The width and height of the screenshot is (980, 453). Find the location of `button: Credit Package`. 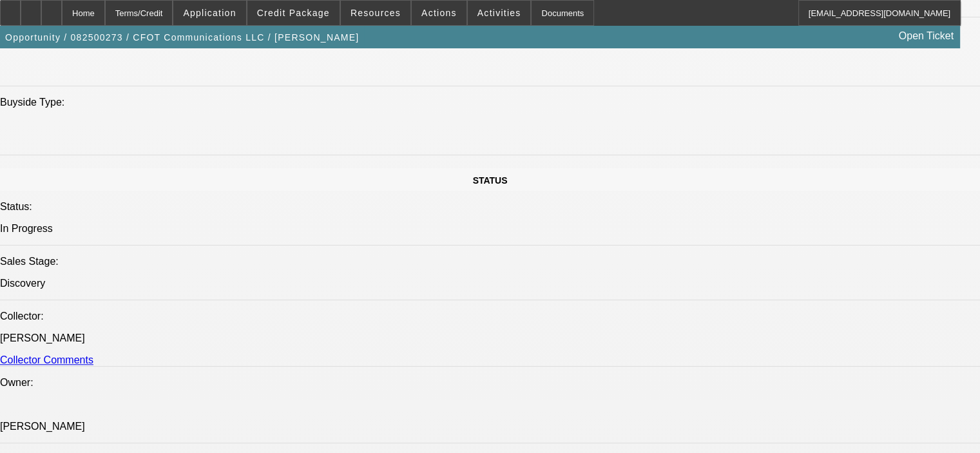

button: Credit Package is located at coordinates (293, 13).